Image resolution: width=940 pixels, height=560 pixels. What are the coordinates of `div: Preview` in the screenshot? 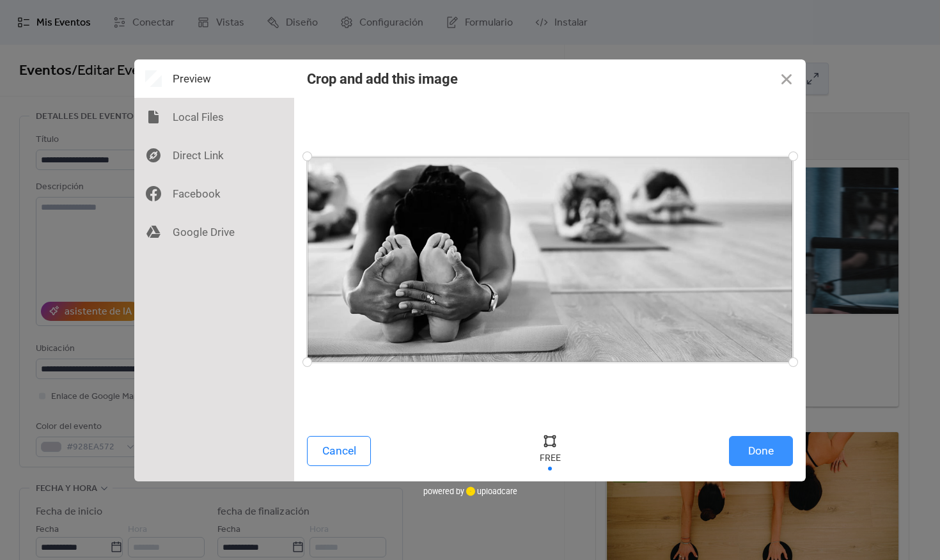 It's located at (214, 79).